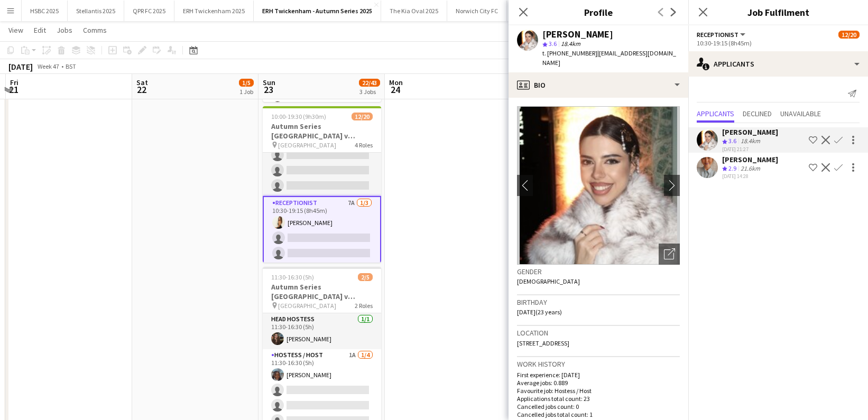 Image resolution: width=868 pixels, height=420 pixels. What do you see at coordinates (269, 83) in the screenshot?
I see `span: Sun` at bounding box center [269, 83].